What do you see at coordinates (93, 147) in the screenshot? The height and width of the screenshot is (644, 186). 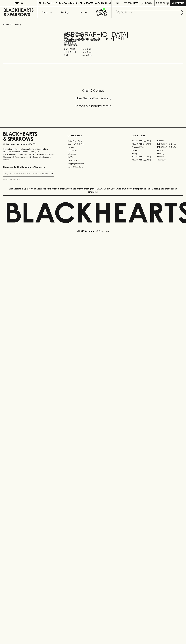 I see `a: Careers` at bounding box center [93, 147].